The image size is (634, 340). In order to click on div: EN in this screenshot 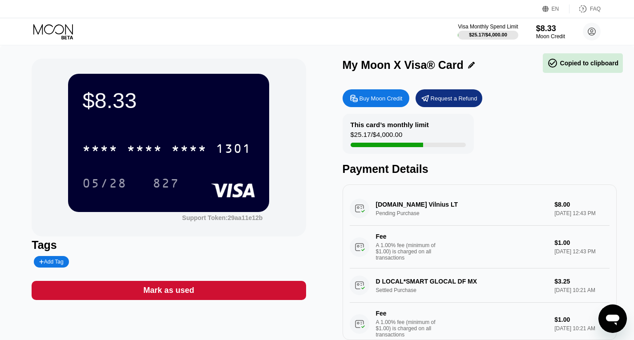, I will do `click(555, 9)`.